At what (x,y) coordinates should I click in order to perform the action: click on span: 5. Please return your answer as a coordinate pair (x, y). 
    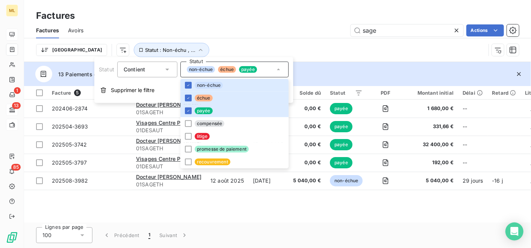
    Looking at the image, I should click on (77, 93).